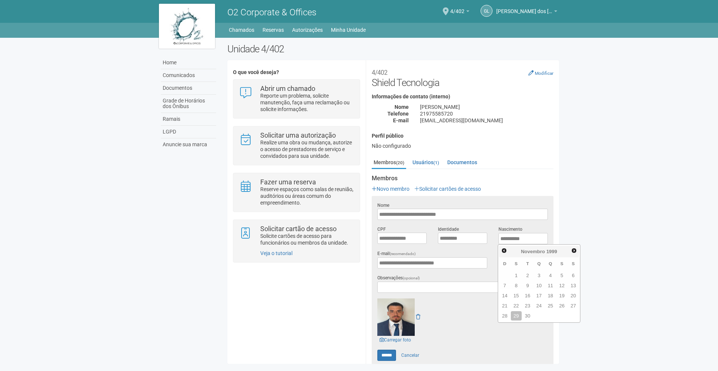  I want to click on span: Anterior, so click(504, 251).